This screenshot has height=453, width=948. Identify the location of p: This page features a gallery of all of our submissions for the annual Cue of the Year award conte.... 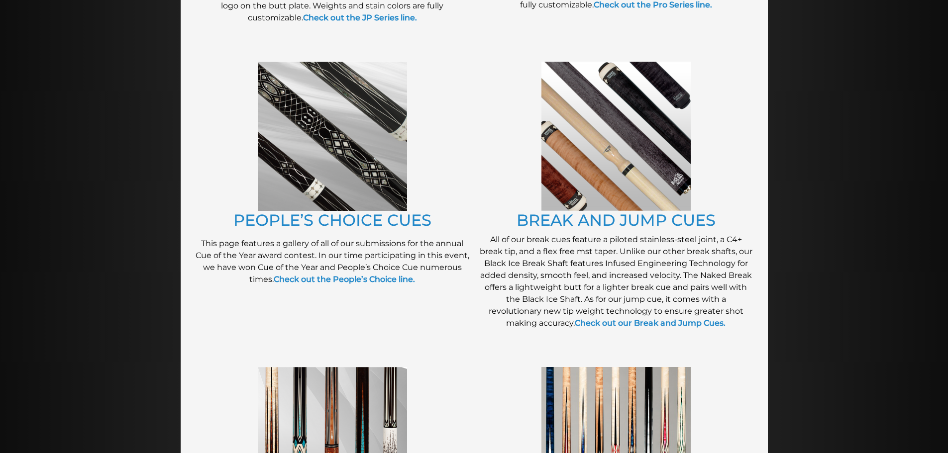
(332, 262).